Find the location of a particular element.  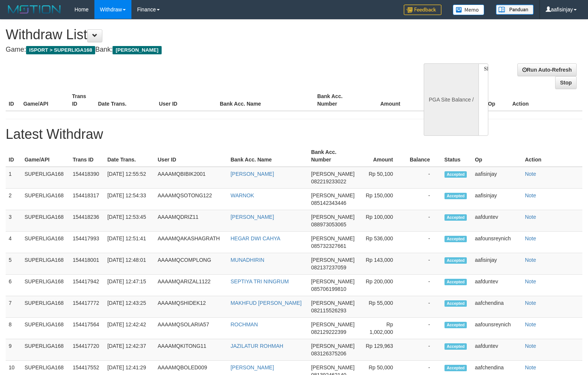

td: Rp 143,000 is located at coordinates (383, 264).